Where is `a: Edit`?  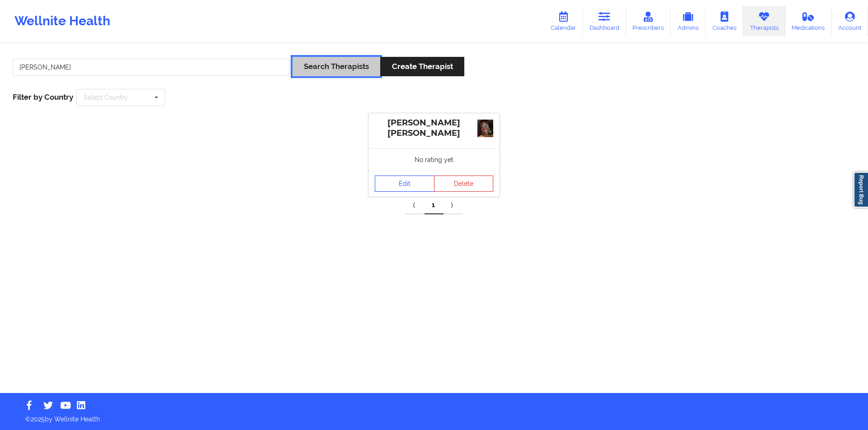
a: Edit is located at coordinates (405, 184).